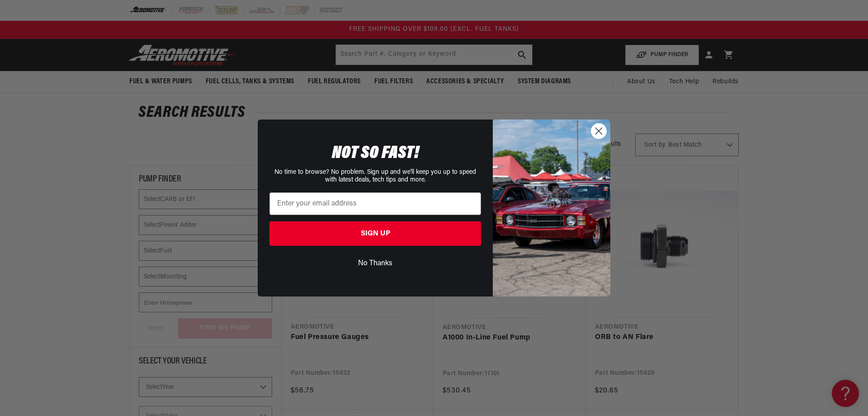  Describe the element at coordinates (551, 208) in the screenshot. I see `img: 85cdd541-2605-488b-b08c-a5ee7b438a35.jpeg` at that location.